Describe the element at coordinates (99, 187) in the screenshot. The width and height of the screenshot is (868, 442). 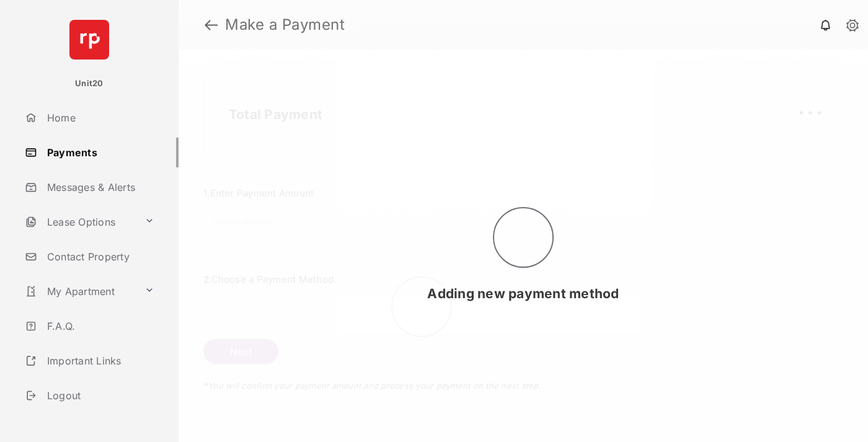
I see `a: Messages & Alerts` at that location.